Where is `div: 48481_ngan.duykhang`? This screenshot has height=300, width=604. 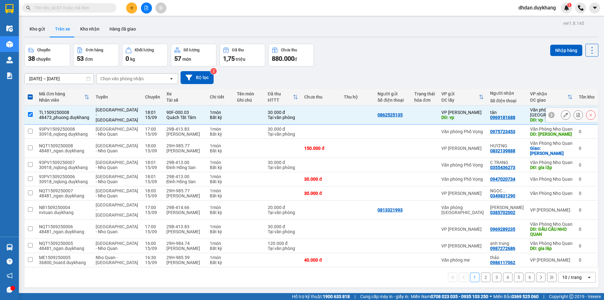 div: 48481_ngan.duykhang is located at coordinates (64, 232).